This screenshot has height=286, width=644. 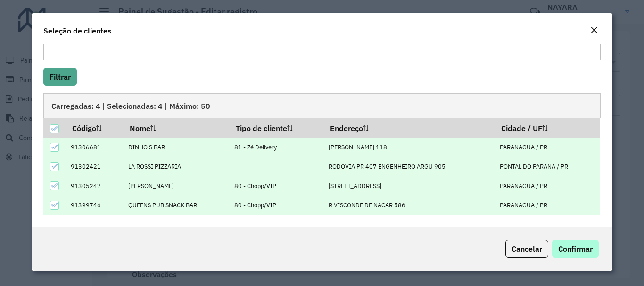 I want to click on button: Filtrar, so click(x=60, y=77).